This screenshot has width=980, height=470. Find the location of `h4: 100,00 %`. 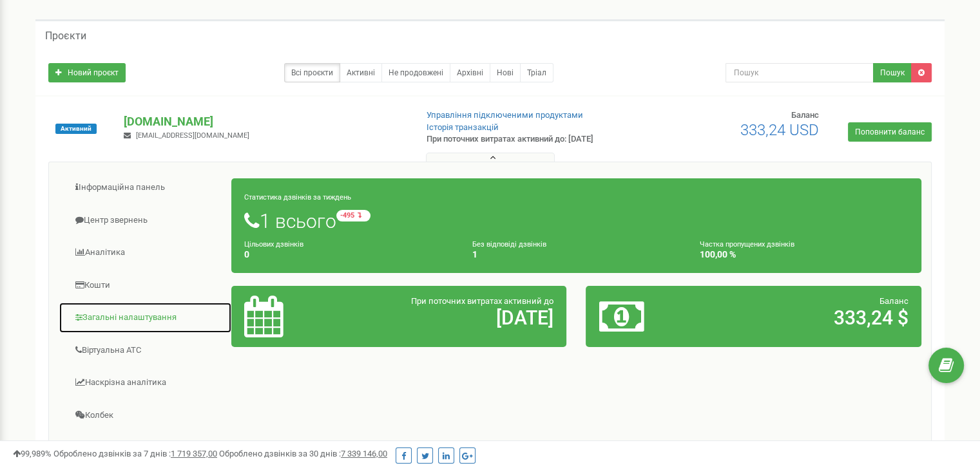

h4: 100,00 % is located at coordinates (804, 254).